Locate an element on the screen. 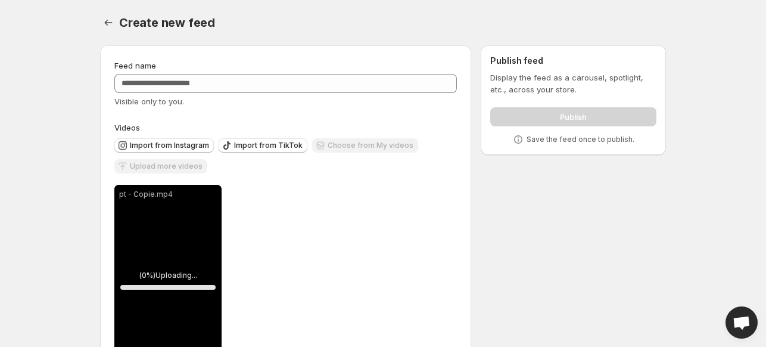 The height and width of the screenshot is (347, 766). p: Display the feed as a carousel, spotlight, etc., across your store. is located at coordinates (573, 83).